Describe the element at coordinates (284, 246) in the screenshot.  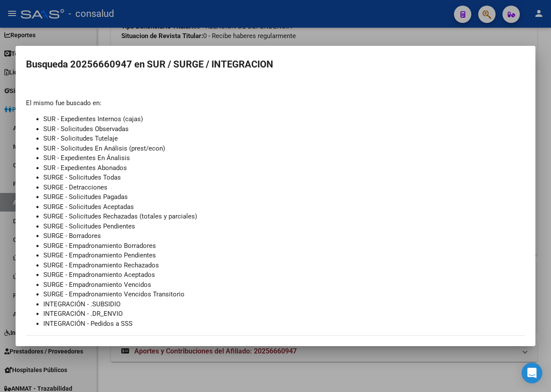
I see `li: SURGE - Empadronamiento Borradores` at that location.